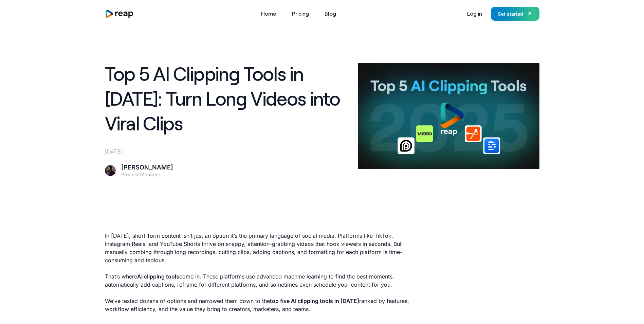 Image resolution: width=644 pixels, height=324 pixels. I want to click on a: Log in, so click(474, 14).